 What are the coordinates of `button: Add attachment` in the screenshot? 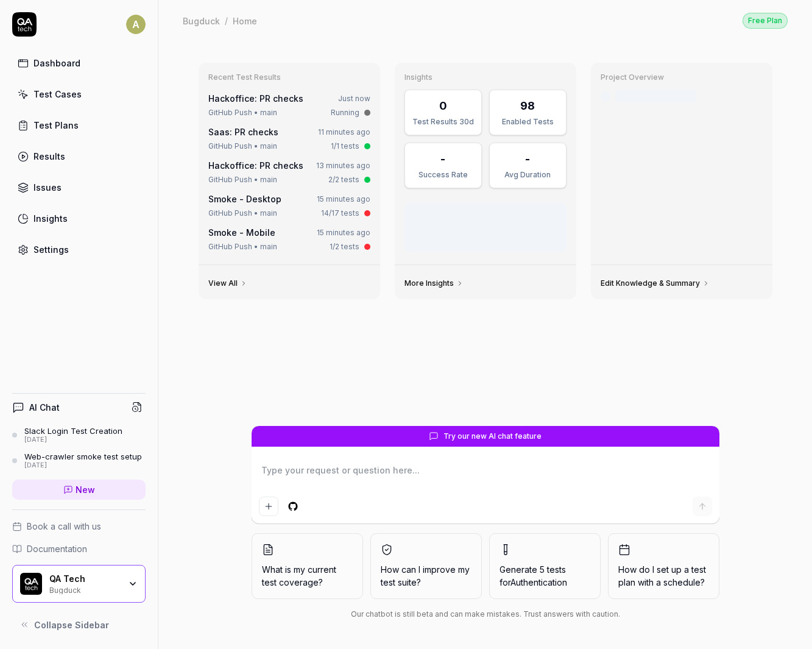 It's located at (269, 507).